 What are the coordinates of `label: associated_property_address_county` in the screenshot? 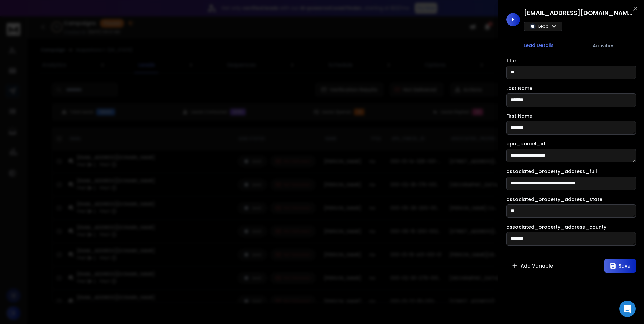 It's located at (556, 227).